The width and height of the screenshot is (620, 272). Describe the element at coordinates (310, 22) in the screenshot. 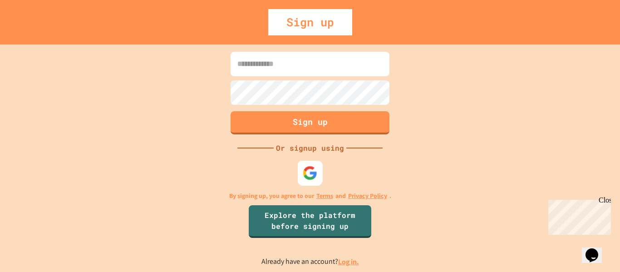

I see `div: Sign up` at that location.